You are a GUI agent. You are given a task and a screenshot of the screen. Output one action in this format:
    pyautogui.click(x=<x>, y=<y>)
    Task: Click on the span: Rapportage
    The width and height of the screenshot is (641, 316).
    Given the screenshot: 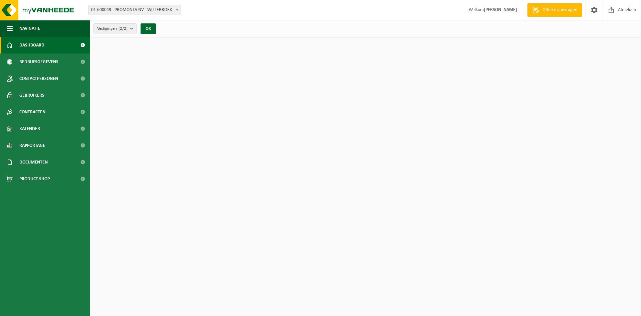 What is the action you would take?
    pyautogui.click(x=32, y=145)
    